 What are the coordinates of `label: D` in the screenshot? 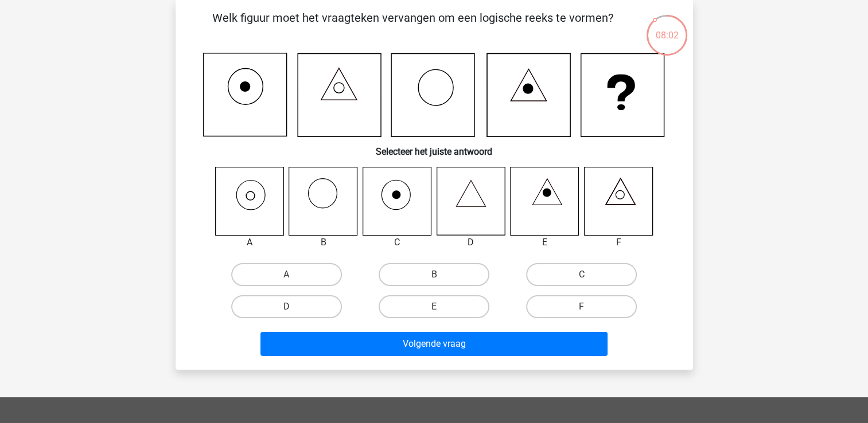 It's located at (286, 307).